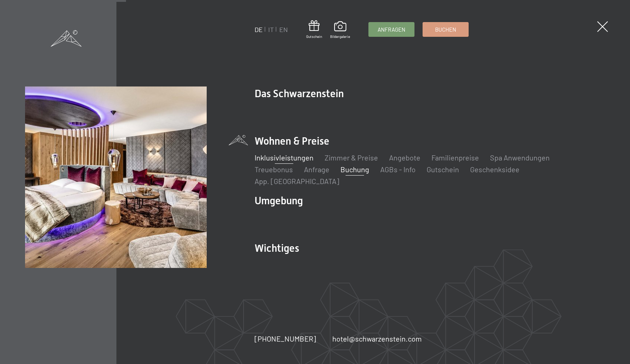  What do you see at coordinates (391, 29) in the screenshot?
I see `a: Anfragen` at bounding box center [391, 29].